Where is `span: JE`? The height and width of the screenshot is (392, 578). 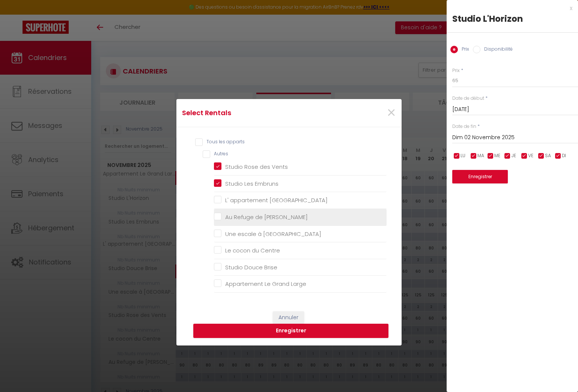 span: JE is located at coordinates (513, 156).